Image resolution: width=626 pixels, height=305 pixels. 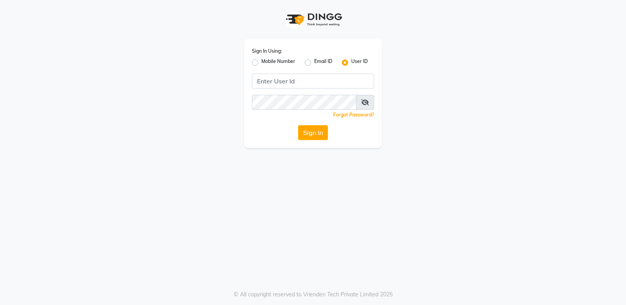 What do you see at coordinates (359, 63) in the screenshot?
I see `label: User ID` at bounding box center [359, 63].